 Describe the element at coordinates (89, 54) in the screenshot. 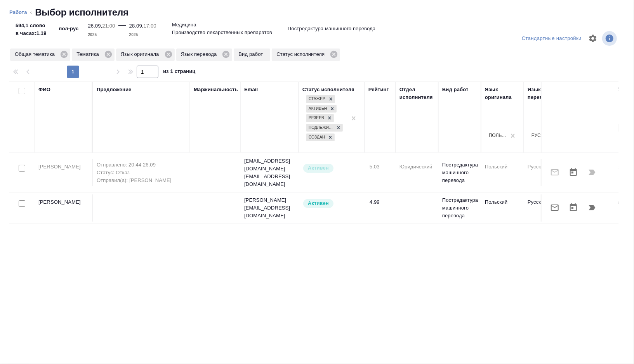

I see `p: Тематика` at that location.